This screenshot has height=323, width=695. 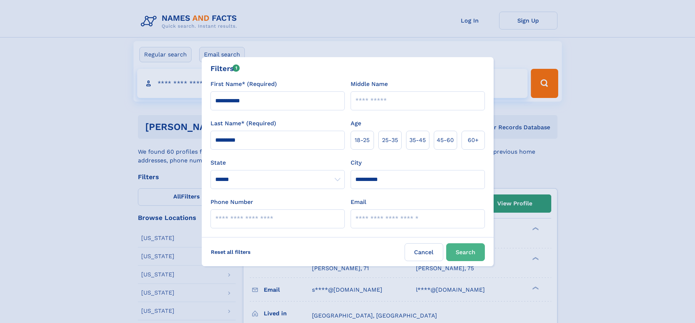 I want to click on span: 35‑45, so click(x=417, y=140).